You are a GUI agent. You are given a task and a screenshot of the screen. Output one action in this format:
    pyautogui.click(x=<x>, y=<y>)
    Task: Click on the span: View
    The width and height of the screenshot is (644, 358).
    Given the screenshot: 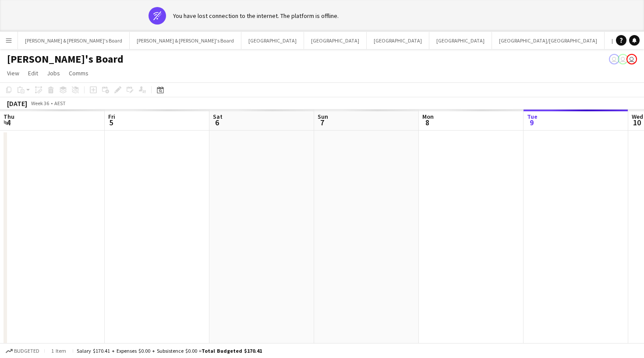 What is the action you would take?
    pyautogui.click(x=13, y=73)
    